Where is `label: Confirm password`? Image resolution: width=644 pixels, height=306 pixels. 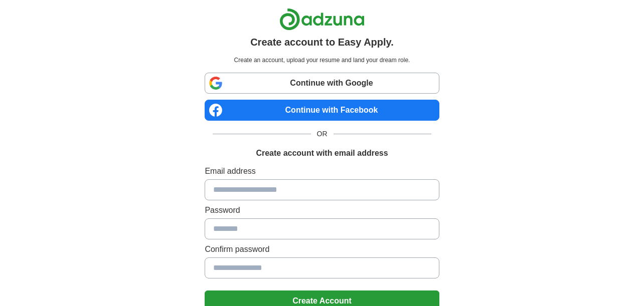
label: Confirm password is located at coordinates (321, 250).